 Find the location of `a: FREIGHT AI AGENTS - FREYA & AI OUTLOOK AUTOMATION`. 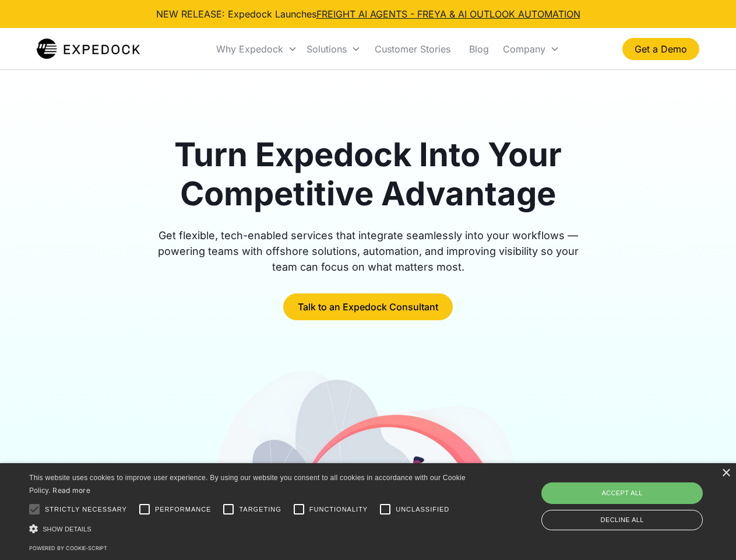

a: FREIGHT AI AGENTS - FREYA & AI OUTLOOK AUTOMATION is located at coordinates (449, 14).